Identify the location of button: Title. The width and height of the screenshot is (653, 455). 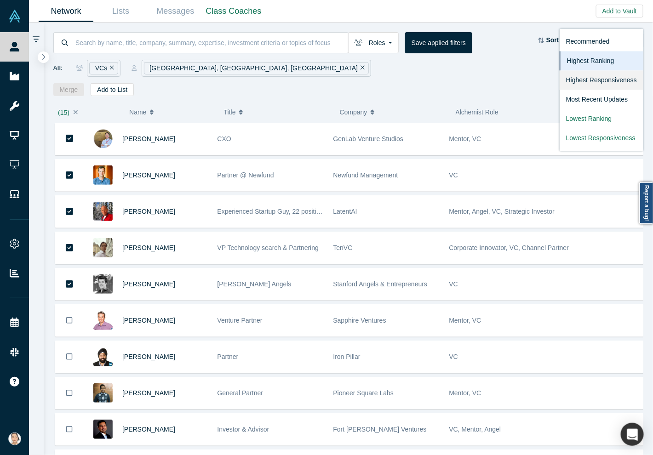
(277, 112).